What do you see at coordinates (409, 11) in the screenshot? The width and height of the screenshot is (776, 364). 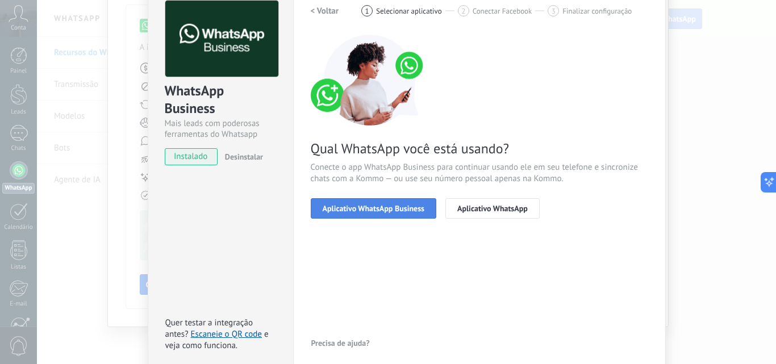 I see `span: Selecionar aplicativo` at bounding box center [409, 11].